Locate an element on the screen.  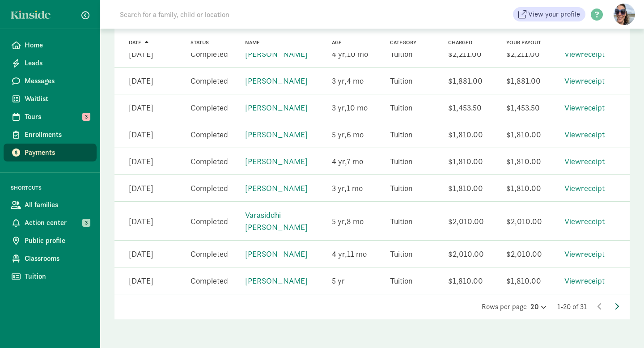
span: 7 is located at coordinates (355, 161).